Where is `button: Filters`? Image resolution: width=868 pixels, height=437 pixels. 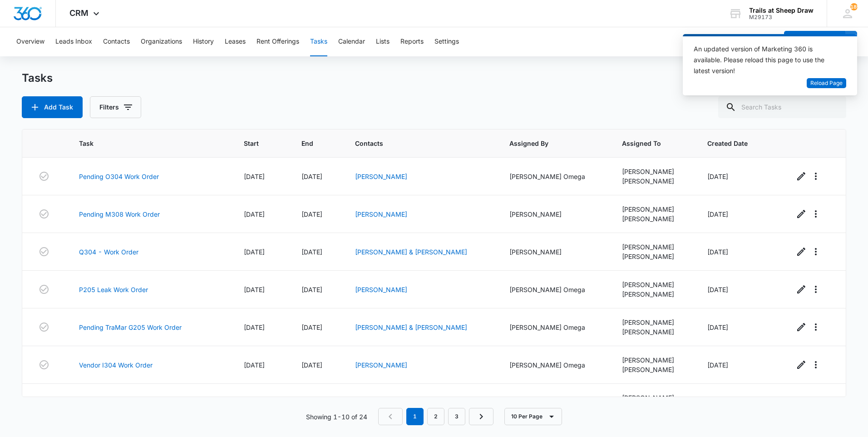 button: Filters is located at coordinates (115, 107).